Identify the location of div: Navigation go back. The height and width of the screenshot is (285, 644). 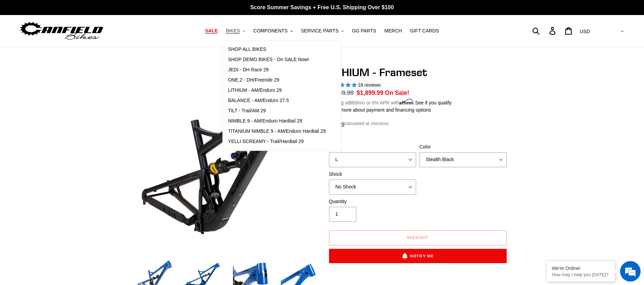
(13, 42).